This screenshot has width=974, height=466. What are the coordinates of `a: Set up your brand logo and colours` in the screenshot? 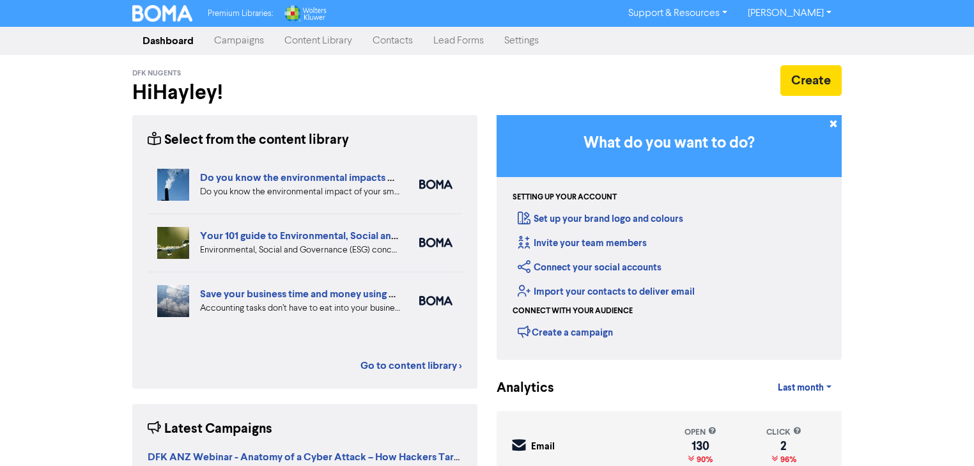 It's located at (600, 219).